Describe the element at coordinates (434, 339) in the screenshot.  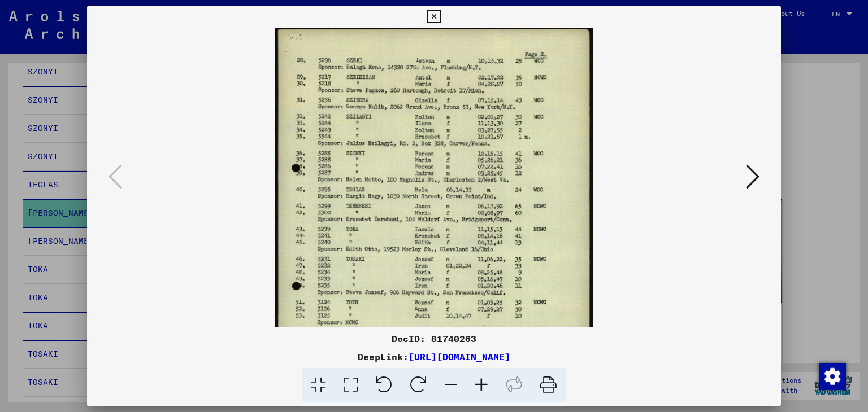
I see `div: DocID: 81740263` at that location.